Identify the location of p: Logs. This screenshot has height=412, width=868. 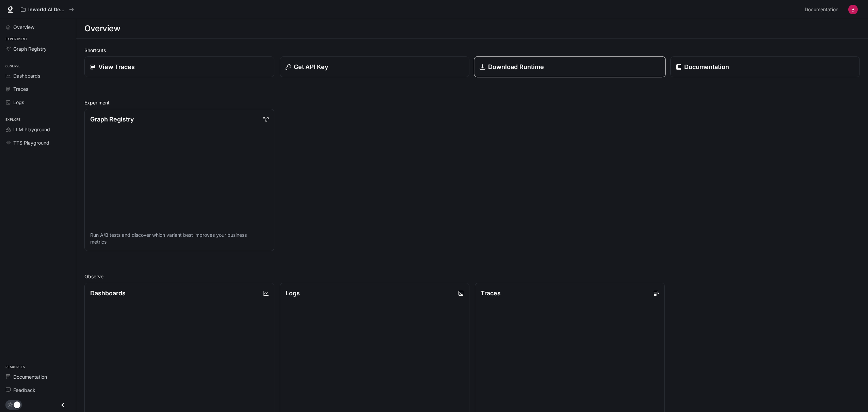
(293, 293).